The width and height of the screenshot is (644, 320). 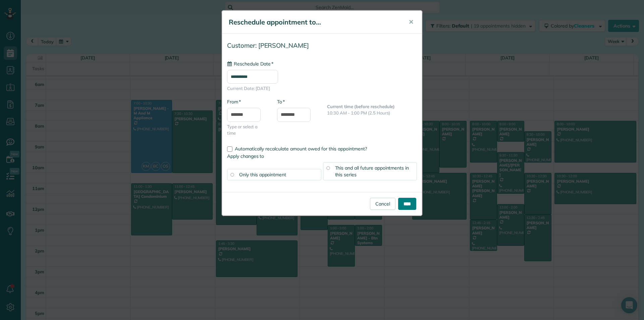 What do you see at coordinates (247, 130) in the screenshot?
I see `span: Type or select a time` at bounding box center [247, 130].